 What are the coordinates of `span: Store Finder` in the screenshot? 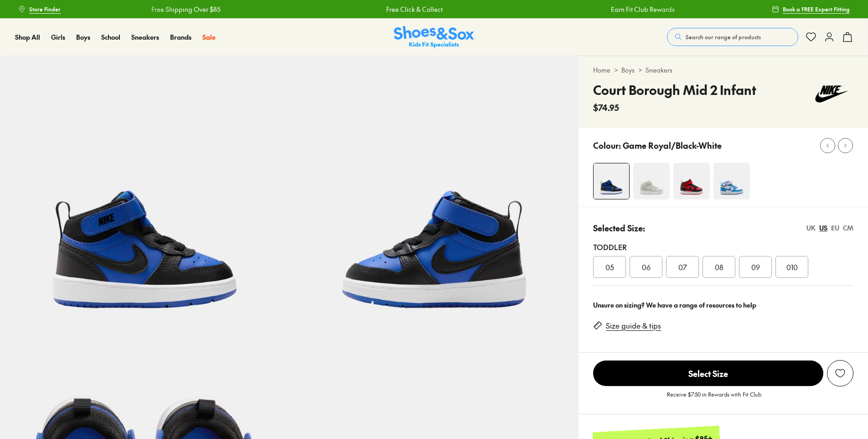 It's located at (45, 9).